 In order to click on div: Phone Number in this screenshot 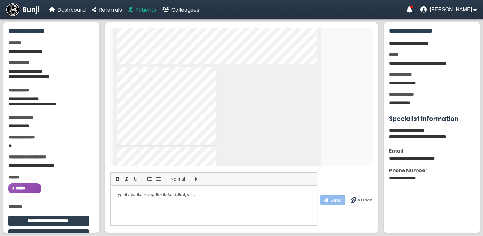, I will do `click(432, 170)`.